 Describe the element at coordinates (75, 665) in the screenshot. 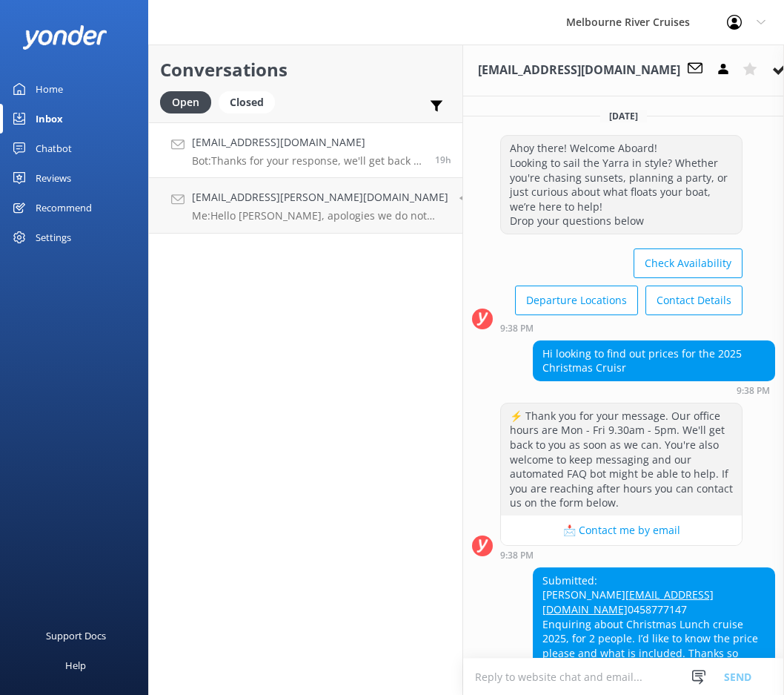

I see `div: Help` at that location.